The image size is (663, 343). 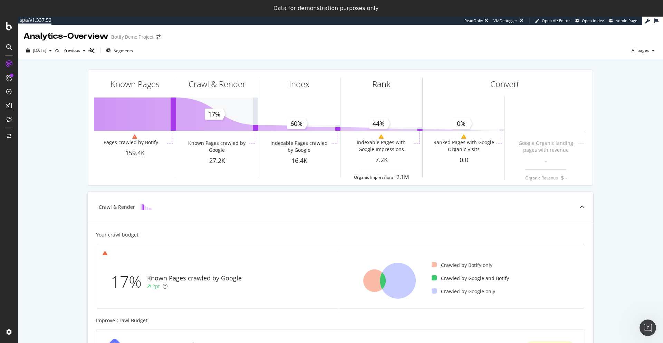 What do you see at coordinates (381, 146) in the screenshot?
I see `div: Indexable Pages with Google Impressions` at bounding box center [381, 146].